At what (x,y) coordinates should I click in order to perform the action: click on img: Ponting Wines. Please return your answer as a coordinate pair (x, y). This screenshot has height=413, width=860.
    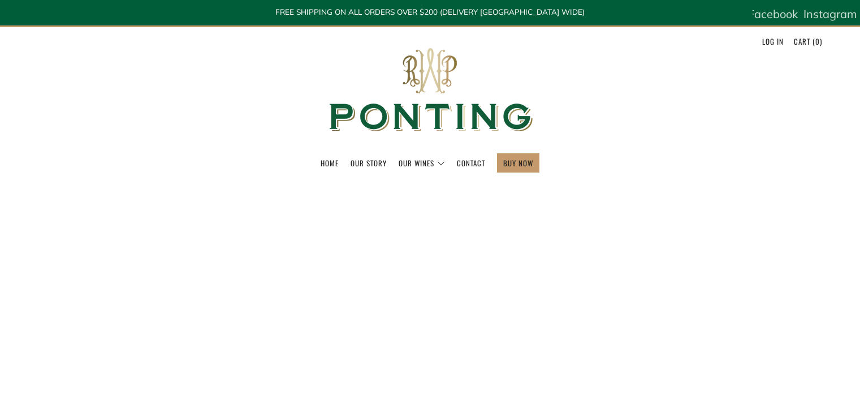
    Looking at the image, I should click on (430, 90).